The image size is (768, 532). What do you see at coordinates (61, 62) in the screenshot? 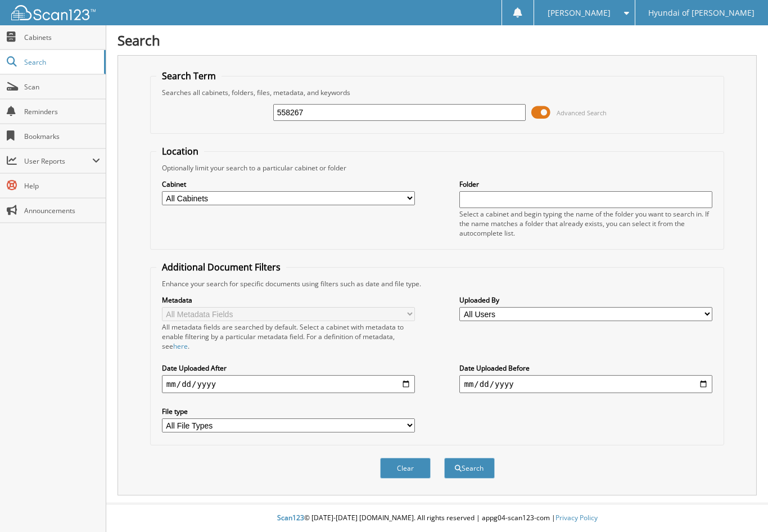
I see `span: Search` at bounding box center [61, 62].